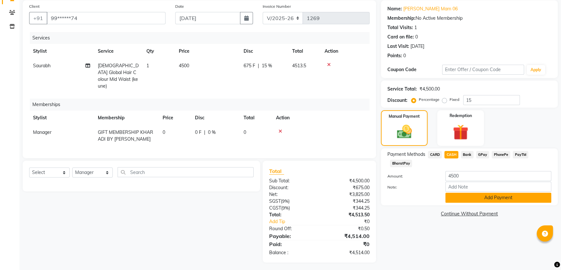  Describe the element at coordinates (276, 6) in the screenshot. I see `label: Invoice Number` at that location.